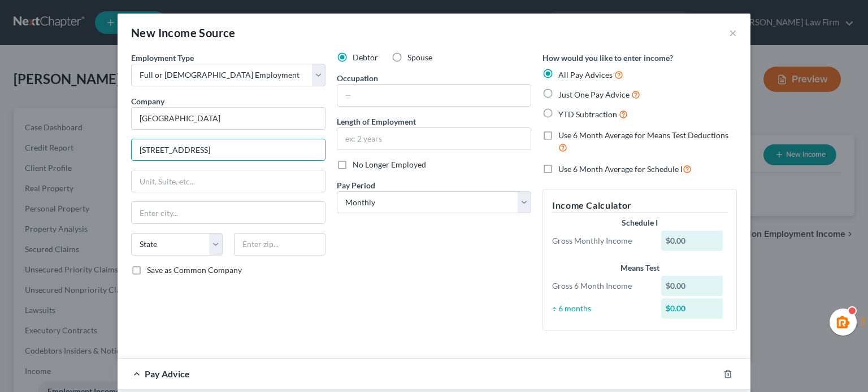 This screenshot has width=868, height=392. What do you see at coordinates (390, 164) in the screenshot?
I see `span: No Longer Employed` at bounding box center [390, 164].